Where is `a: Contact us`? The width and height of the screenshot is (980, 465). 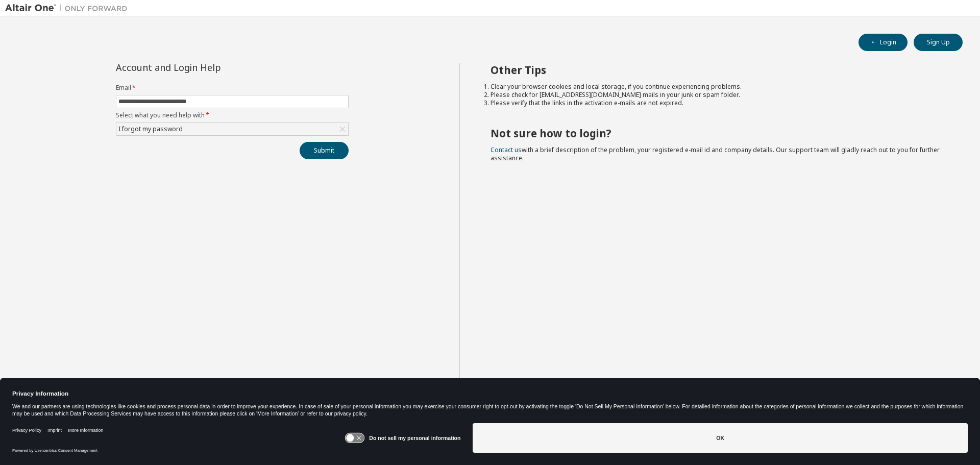 a: Contact us is located at coordinates (506, 150).